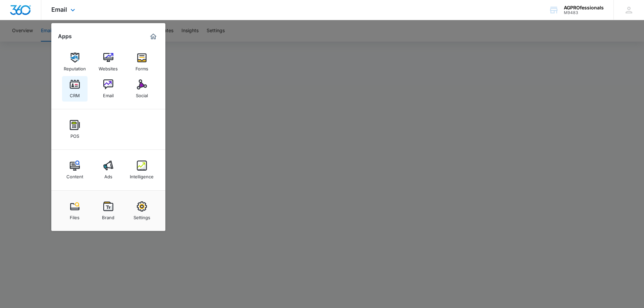  Describe the element at coordinates (109, 211) in the screenshot. I see `a: Brand` at that location.